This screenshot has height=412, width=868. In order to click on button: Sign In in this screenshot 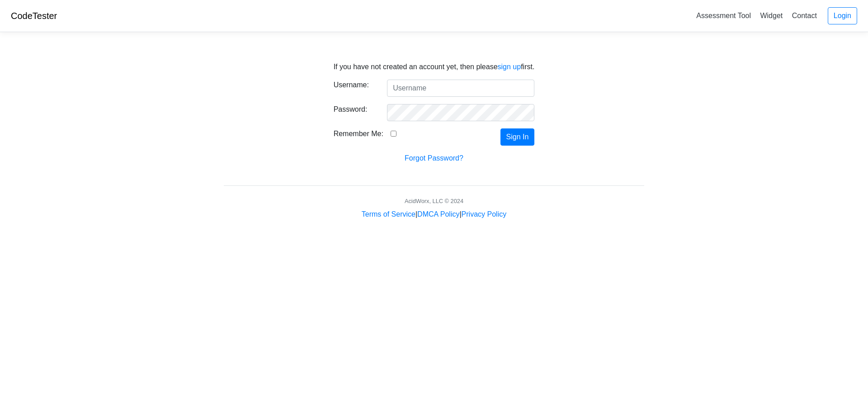, I will do `click(518, 137)`.